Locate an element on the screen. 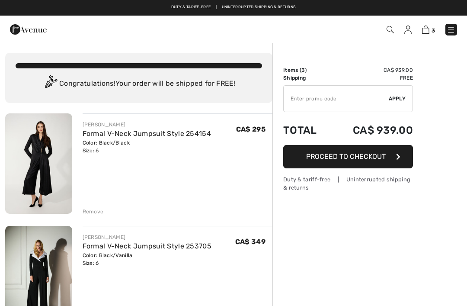  a: 3 is located at coordinates (429, 29).